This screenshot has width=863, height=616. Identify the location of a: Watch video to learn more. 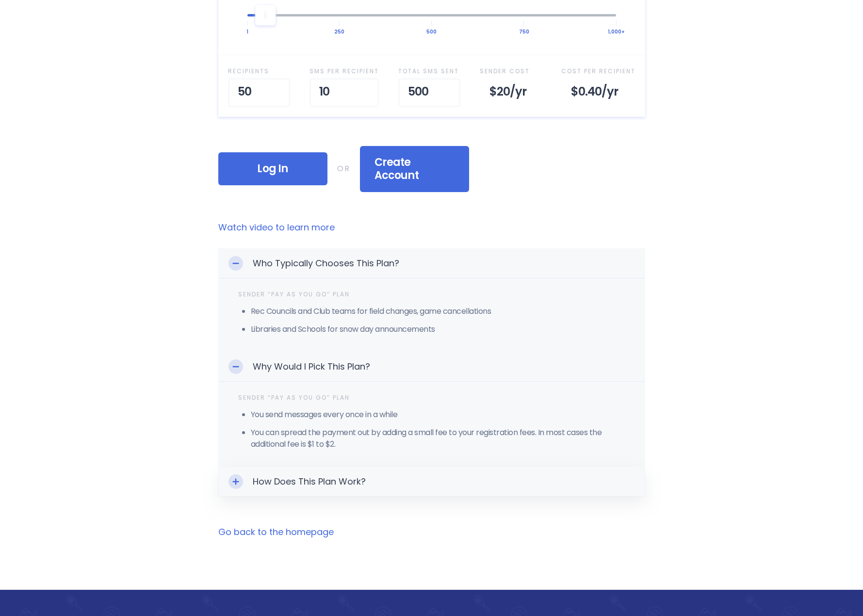
(432, 227).